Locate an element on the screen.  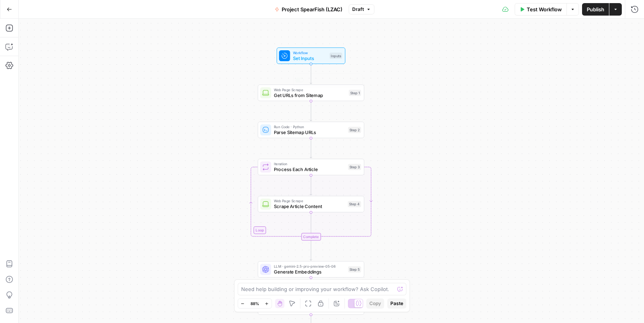
div: LoopIterationProcess Each ArticleStep 3 is located at coordinates (311, 167).